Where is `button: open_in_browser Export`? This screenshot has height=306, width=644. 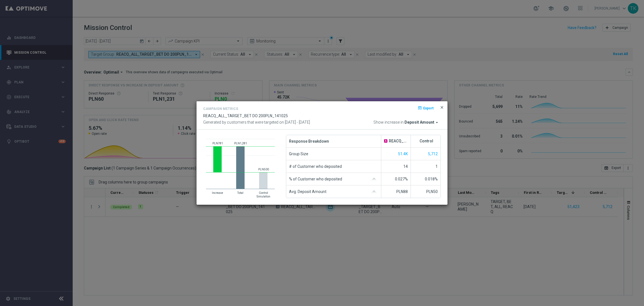 button: open_in_browser Export is located at coordinates (425, 108).